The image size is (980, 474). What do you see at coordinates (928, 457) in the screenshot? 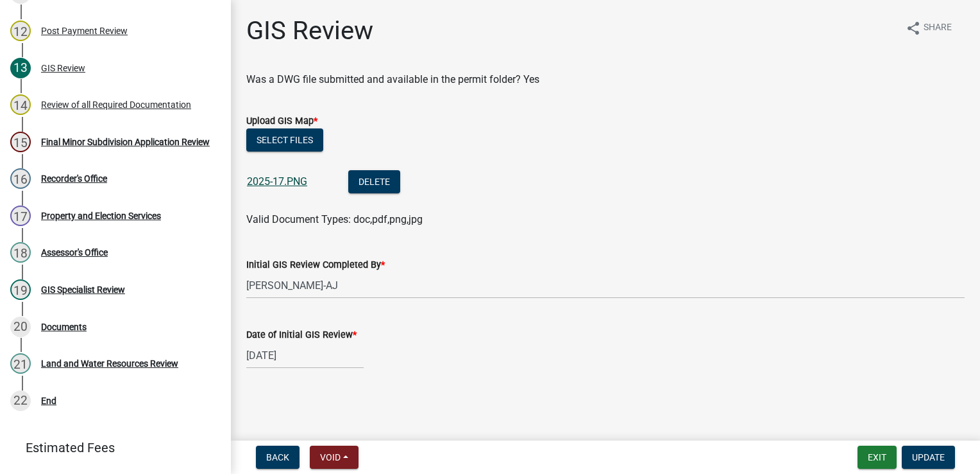
I see `button: Update` at bounding box center [928, 457].